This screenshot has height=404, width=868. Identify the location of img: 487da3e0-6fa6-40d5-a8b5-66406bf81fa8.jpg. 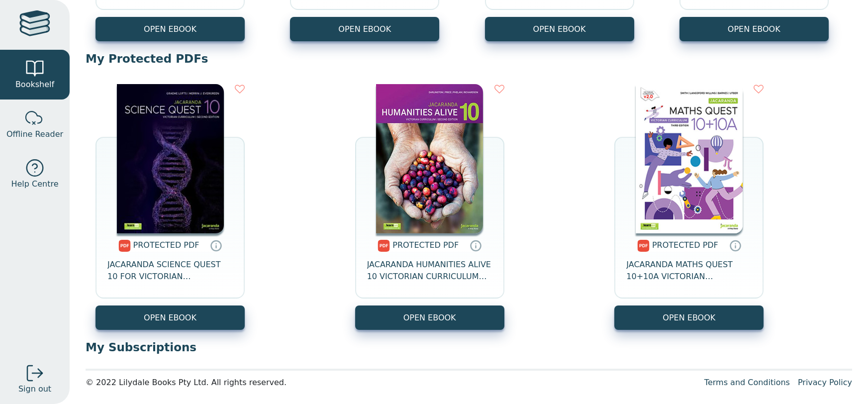
(430, 159).